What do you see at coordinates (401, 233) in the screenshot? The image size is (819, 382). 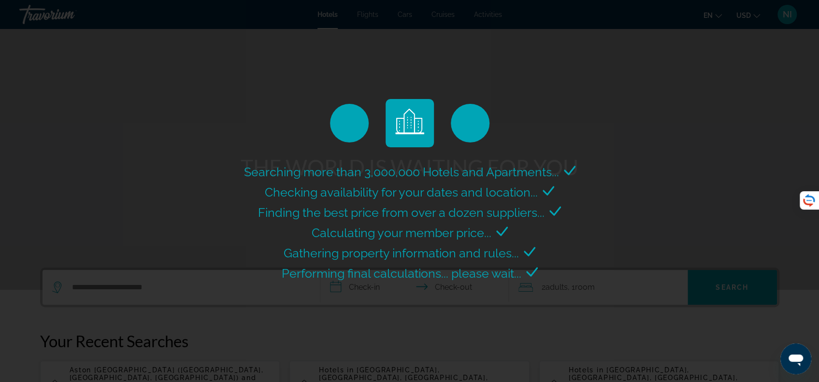 I see `span: Calculating your member price...` at bounding box center [401, 233].